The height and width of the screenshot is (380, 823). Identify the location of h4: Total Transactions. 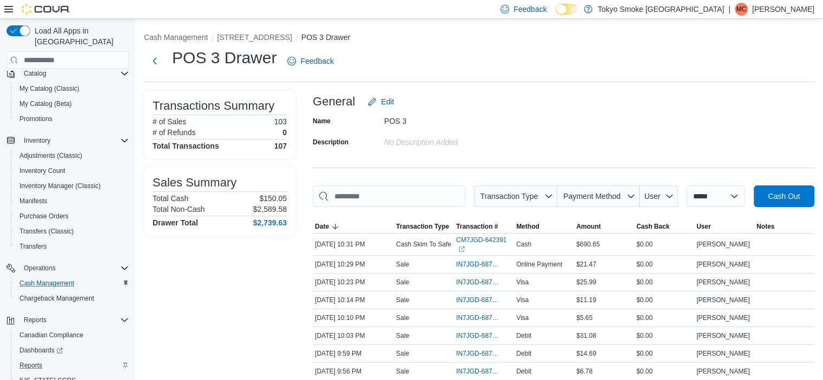
(186, 146).